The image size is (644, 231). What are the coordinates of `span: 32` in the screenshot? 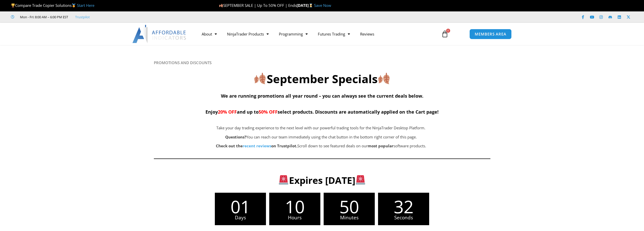 It's located at (404, 206).